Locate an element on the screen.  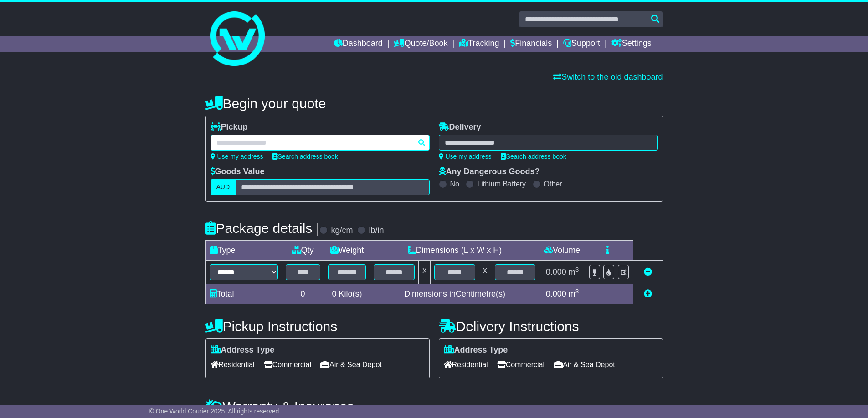
label: No is located at coordinates (454, 184).